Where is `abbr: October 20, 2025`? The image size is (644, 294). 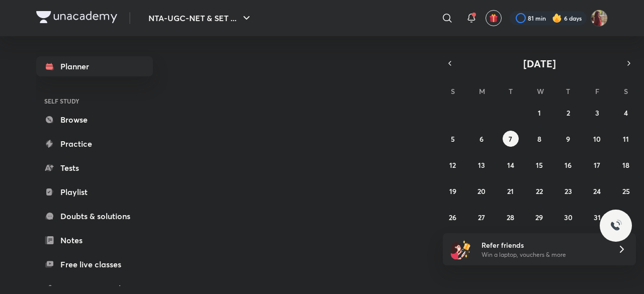 abbr: October 20, 2025 is located at coordinates (482, 191).